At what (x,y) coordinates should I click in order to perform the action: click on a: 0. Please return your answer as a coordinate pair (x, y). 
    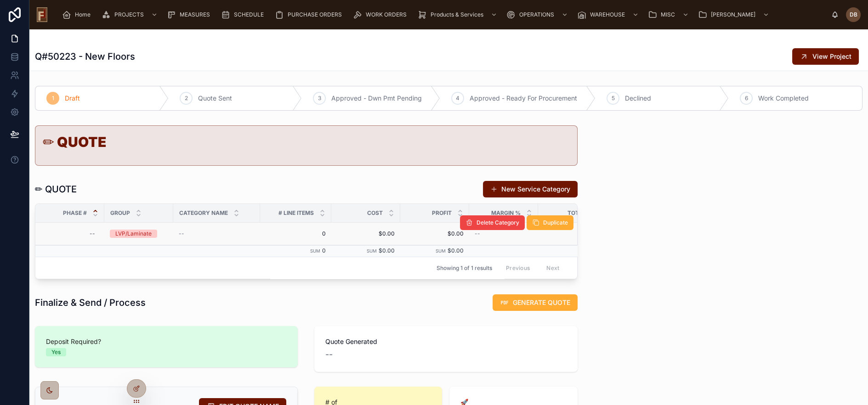
    Looking at the image, I should click on (296, 234).